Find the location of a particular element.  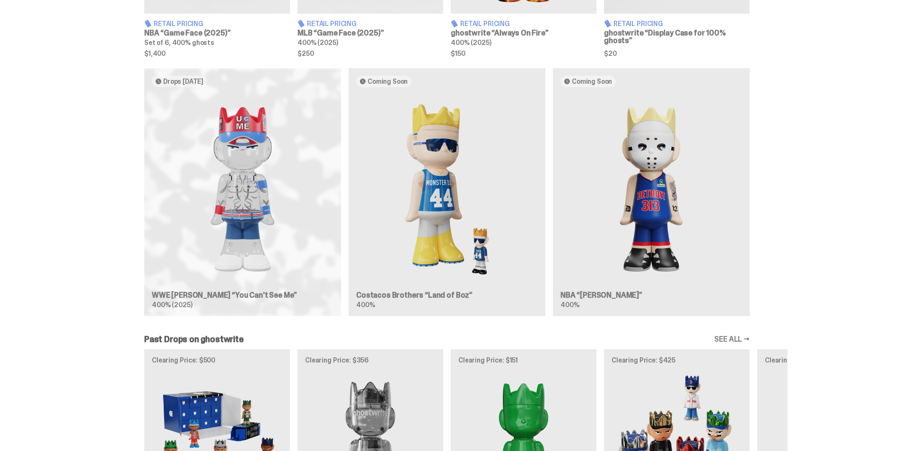

p: Clearing Price: $151 is located at coordinates (524, 360).